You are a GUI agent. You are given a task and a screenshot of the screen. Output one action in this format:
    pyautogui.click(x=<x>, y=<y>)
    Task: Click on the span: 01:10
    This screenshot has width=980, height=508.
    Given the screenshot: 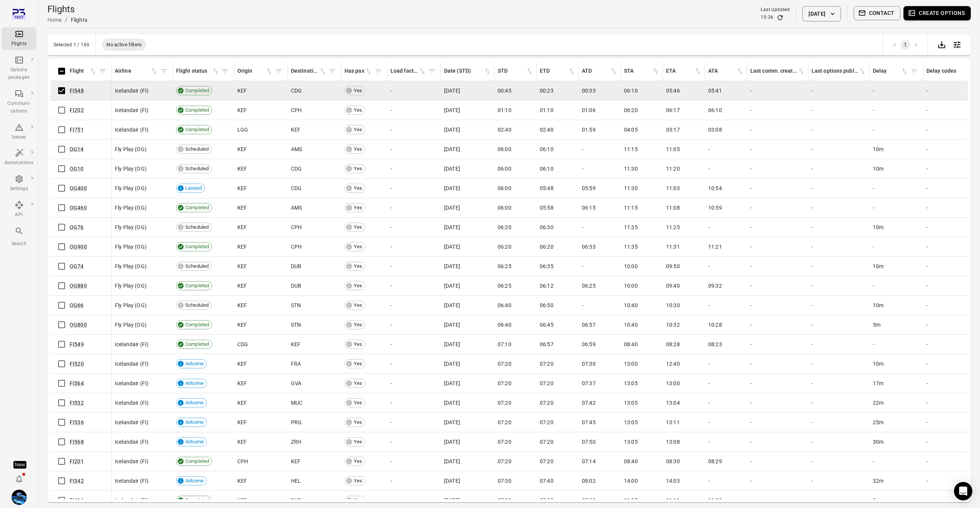 What is the action you would take?
    pyautogui.click(x=505, y=110)
    